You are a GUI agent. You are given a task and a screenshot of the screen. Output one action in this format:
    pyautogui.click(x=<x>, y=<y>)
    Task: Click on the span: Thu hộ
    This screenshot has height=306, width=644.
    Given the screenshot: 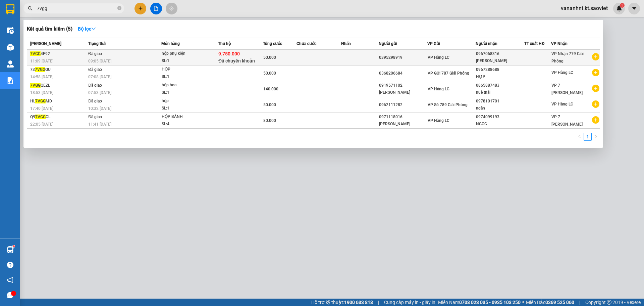 What is the action you would take?
    pyautogui.click(x=224, y=44)
    